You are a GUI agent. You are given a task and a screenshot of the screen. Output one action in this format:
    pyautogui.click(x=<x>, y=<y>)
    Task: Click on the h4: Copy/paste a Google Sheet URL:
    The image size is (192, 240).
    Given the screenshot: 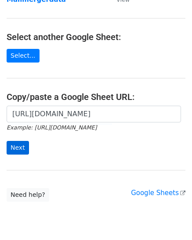 What is the action you would take?
    pyautogui.click(x=96, y=97)
    